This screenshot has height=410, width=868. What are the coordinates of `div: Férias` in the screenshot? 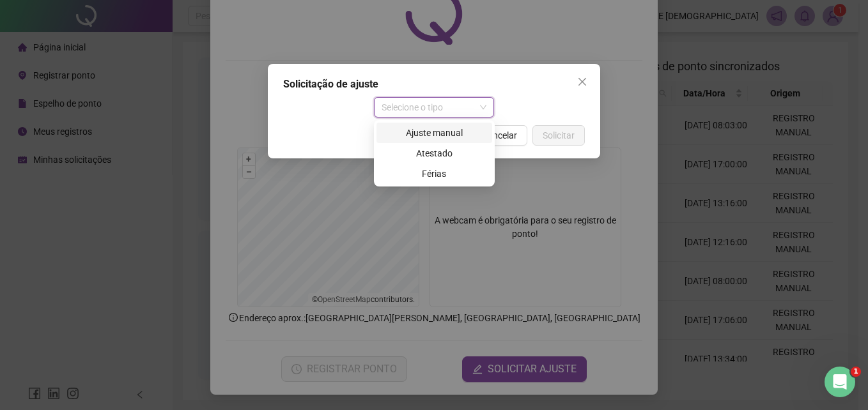 It's located at (434, 174).